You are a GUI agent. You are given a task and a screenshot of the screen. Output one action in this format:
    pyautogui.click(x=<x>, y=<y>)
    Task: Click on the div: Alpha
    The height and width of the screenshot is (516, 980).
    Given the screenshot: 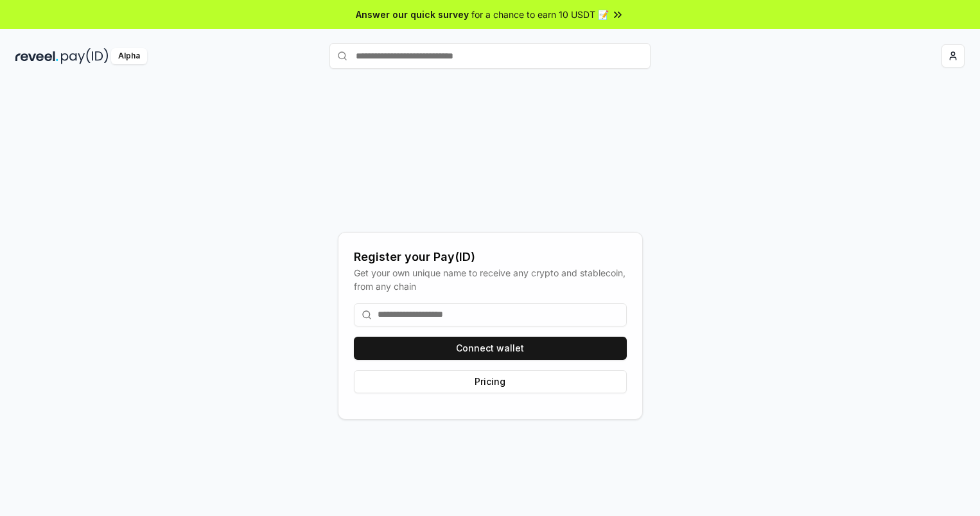 What is the action you would take?
    pyautogui.click(x=129, y=56)
    